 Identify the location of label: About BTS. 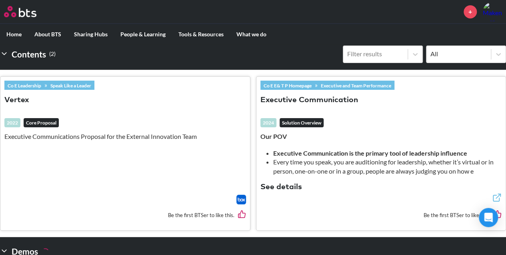
(48, 34).